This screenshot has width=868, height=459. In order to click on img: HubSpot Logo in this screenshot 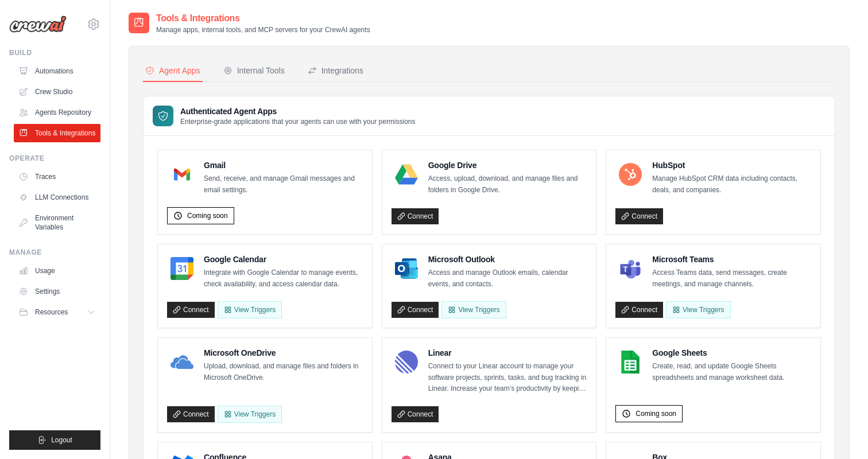, I will do `click(631, 174)`.